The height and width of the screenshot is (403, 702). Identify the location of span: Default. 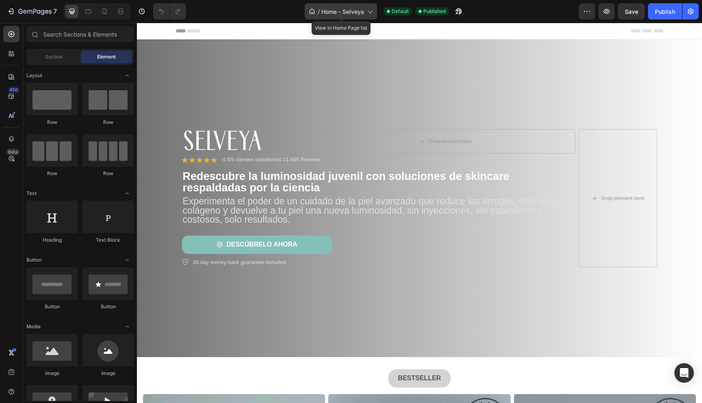
(400, 11).